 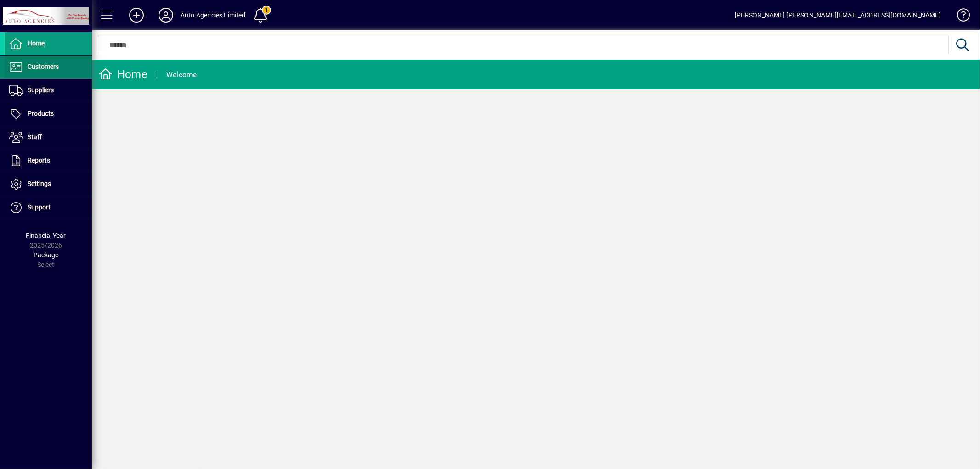 What do you see at coordinates (49, 207) in the screenshot?
I see `a: Support` at bounding box center [49, 207].